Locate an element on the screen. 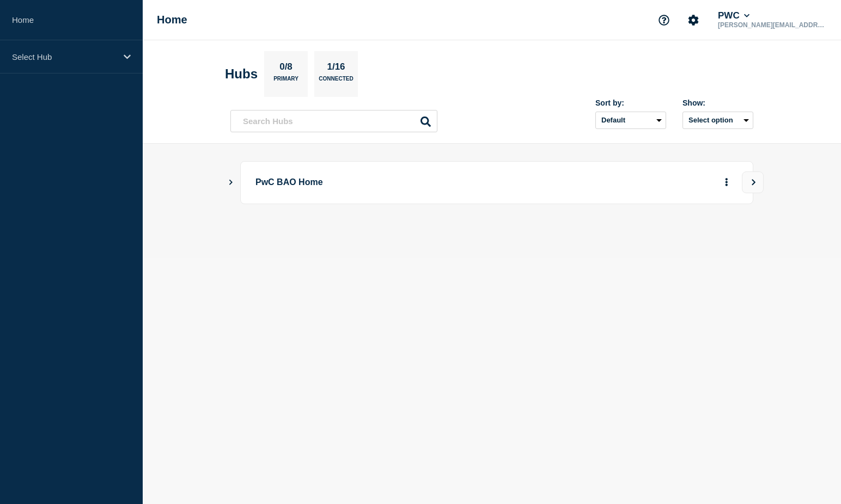  div: Show: is located at coordinates (718, 103).